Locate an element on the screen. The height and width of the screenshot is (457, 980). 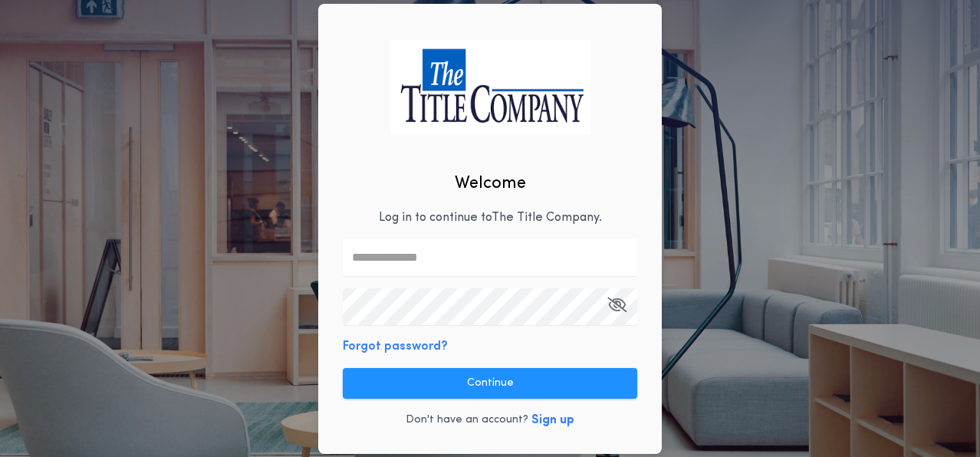
button: Continue is located at coordinates (490, 384).